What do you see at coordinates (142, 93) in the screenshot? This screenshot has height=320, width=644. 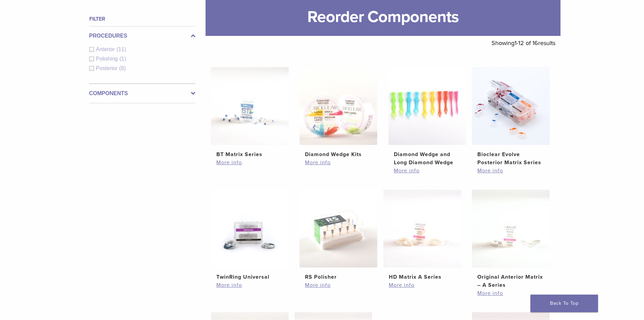 I see `label: Components` at bounding box center [142, 93].